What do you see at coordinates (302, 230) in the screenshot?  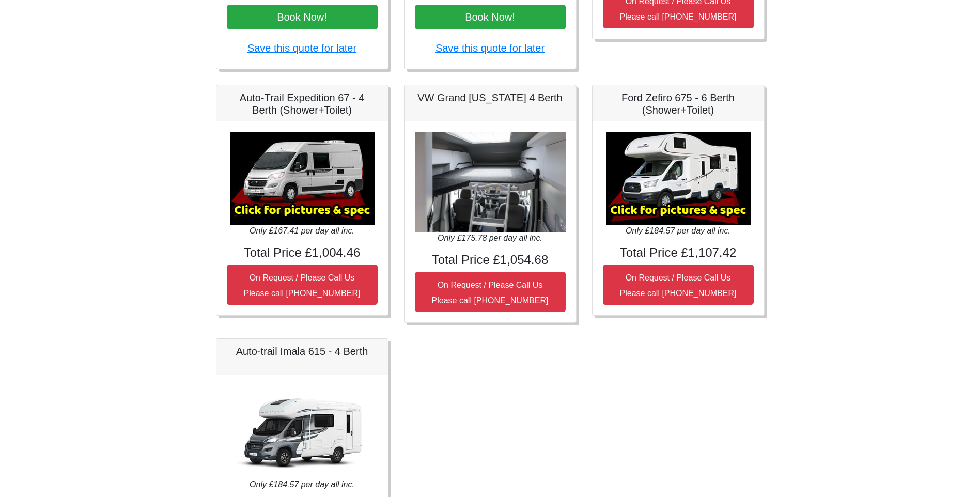 I see `i: Only £167.41 per day all inc.` at bounding box center [302, 230].